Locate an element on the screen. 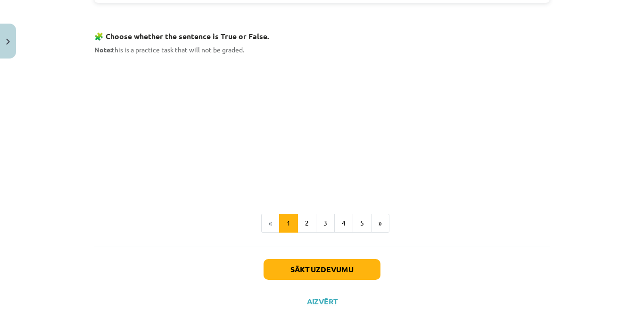 Image resolution: width=644 pixels, height=310 pixels. button: 4 is located at coordinates (344, 223).